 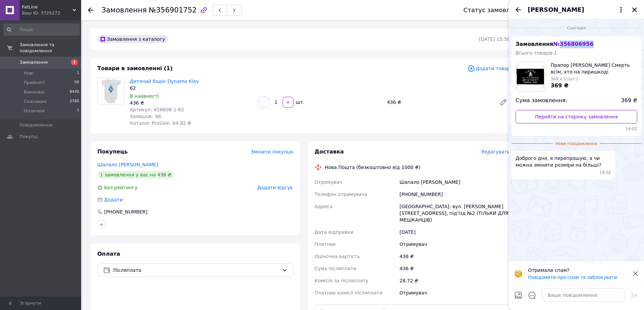 I want to click on span: 59, so click(x=77, y=83).